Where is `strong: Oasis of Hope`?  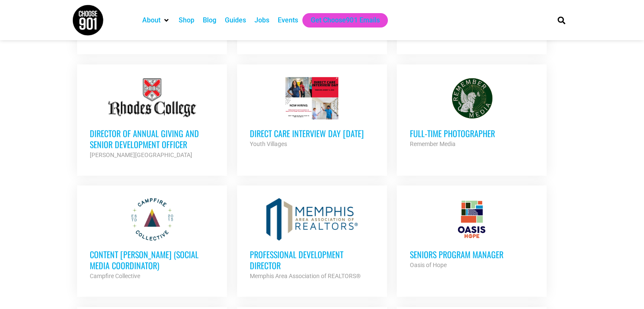 strong: Oasis of Hope is located at coordinates (427, 265).